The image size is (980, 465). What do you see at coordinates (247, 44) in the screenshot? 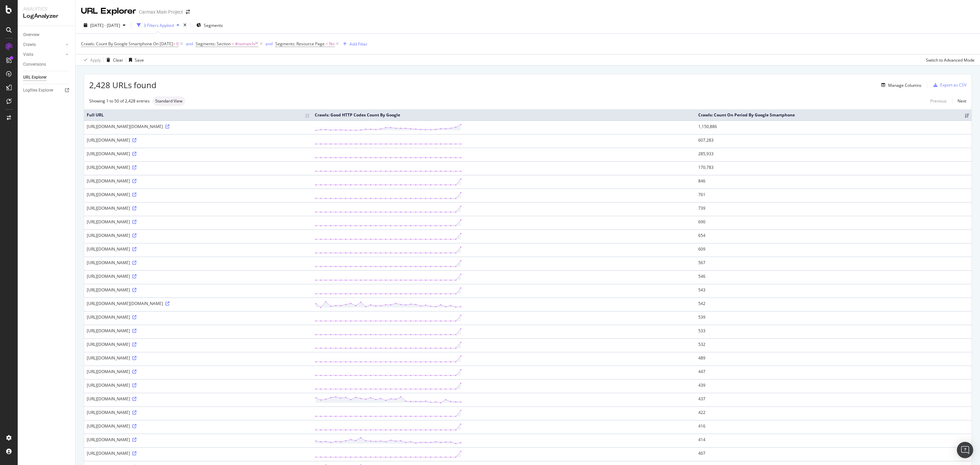
I see `span: #nomatch/*` at bounding box center [247, 44].